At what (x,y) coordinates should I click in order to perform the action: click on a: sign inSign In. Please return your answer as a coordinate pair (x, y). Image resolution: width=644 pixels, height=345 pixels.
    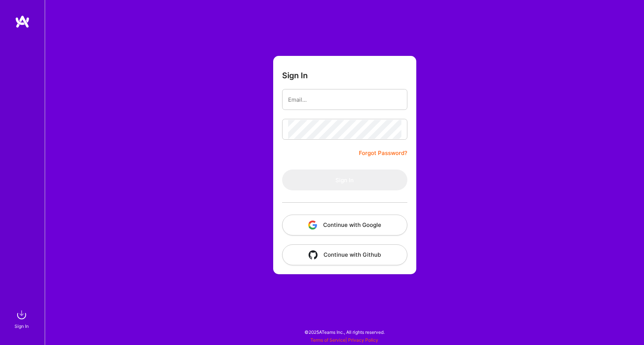
    Looking at the image, I should click on (23, 319).